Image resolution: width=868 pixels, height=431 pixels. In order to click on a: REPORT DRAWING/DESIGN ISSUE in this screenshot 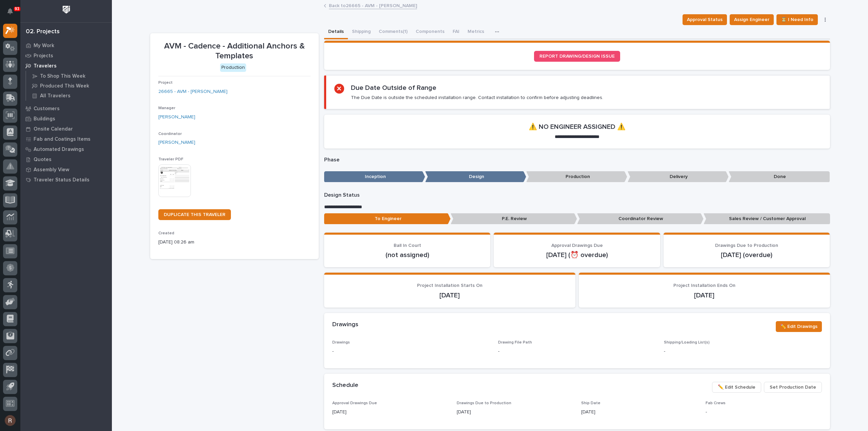, I will do `click(577, 56)`.